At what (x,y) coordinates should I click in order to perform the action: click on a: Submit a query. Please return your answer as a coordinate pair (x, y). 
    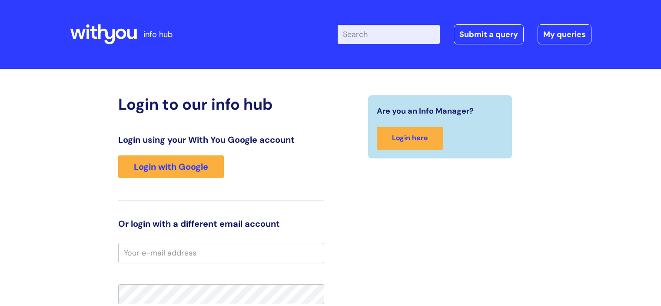
    Looking at the image, I should click on (489, 34).